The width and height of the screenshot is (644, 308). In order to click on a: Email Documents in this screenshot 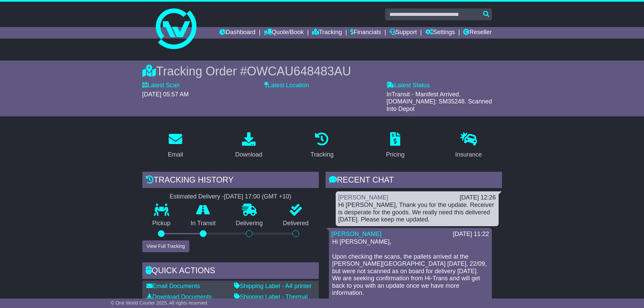, I will do `click(173, 286)`.